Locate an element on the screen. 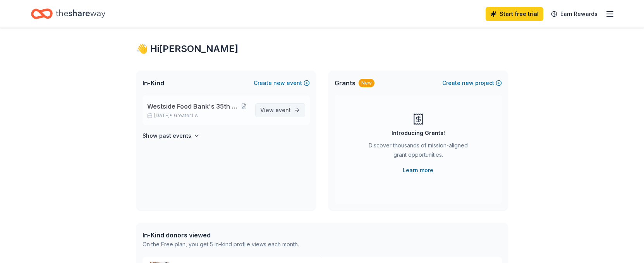 The image size is (644, 263). div: On the Free plan, you get 5 in-kind profile views each month. is located at coordinates (221, 245).